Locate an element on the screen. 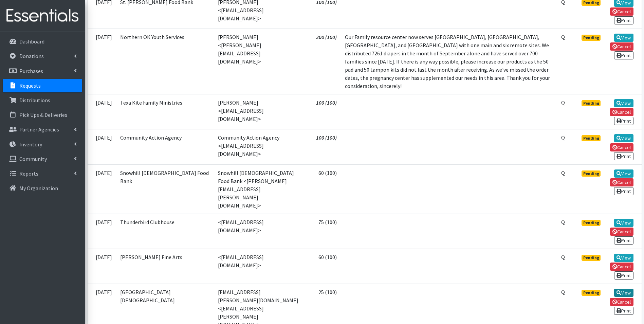 This screenshot has height=324, width=644. p: Pick Ups & Deliveries is located at coordinates (43, 114).